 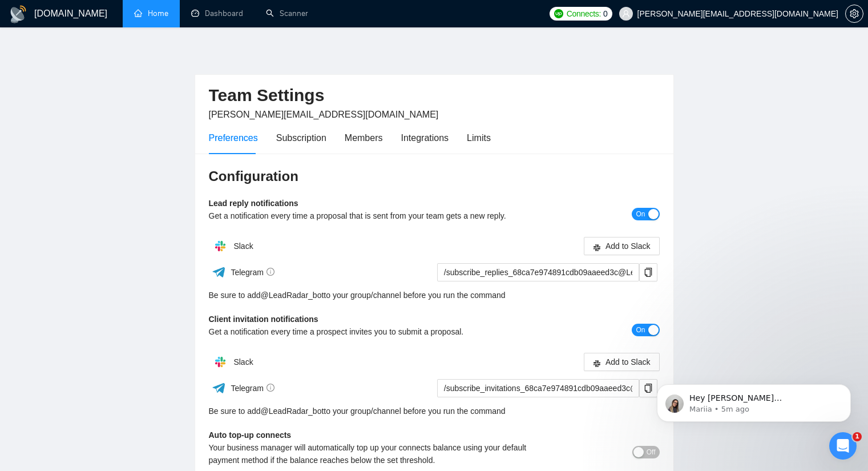 What do you see at coordinates (250, 435) in the screenshot?
I see `b: Auto top-up connects` at bounding box center [250, 435].